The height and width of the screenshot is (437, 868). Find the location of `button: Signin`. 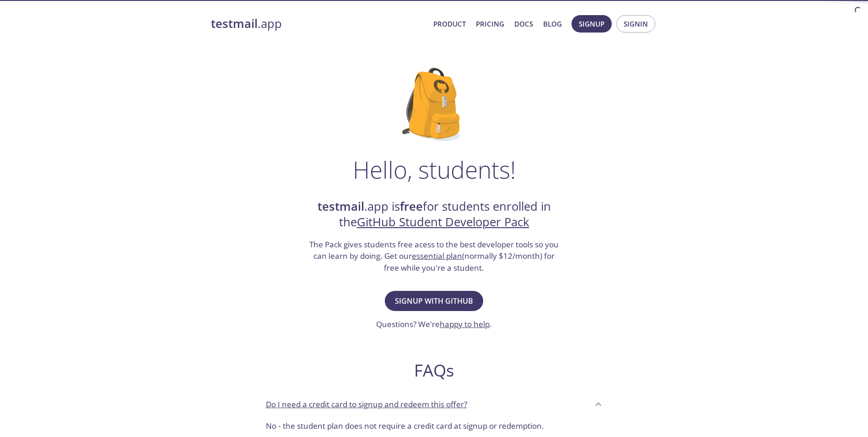

button: Signin is located at coordinates (635, 24).